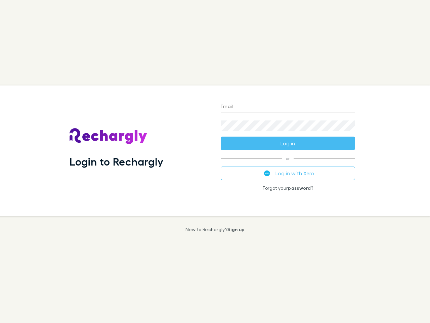  I want to click on button: Log in with Xero, so click(288, 173).